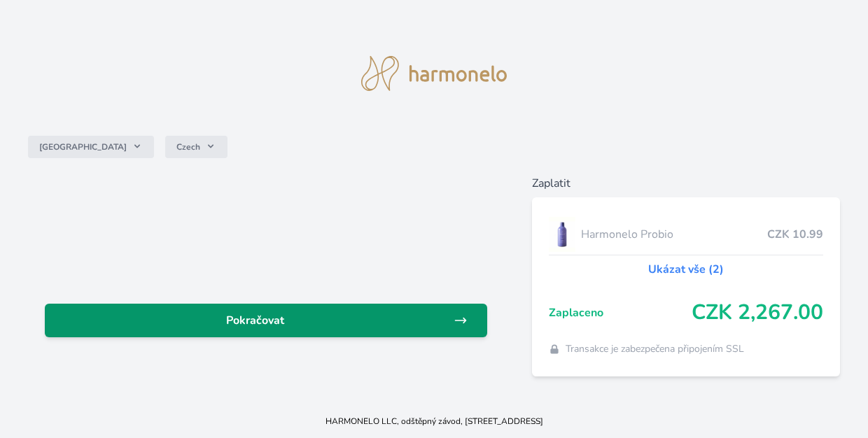  What do you see at coordinates (686, 269) in the screenshot?
I see `a: Ukázat vše (2)` at bounding box center [686, 269].